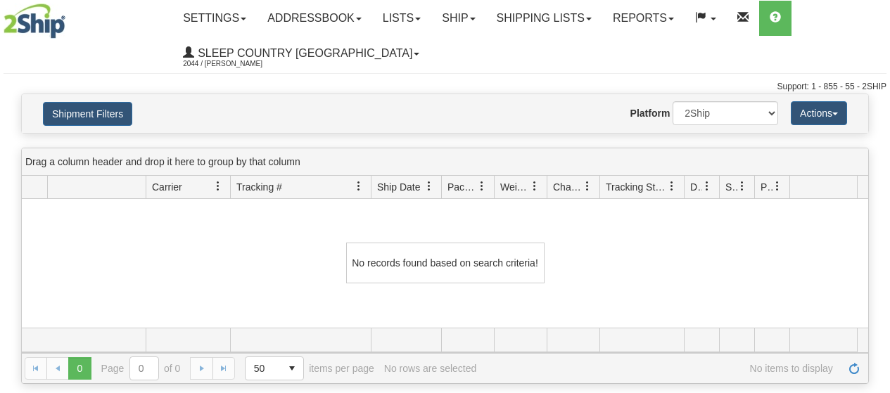 The height and width of the screenshot is (393, 890). What do you see at coordinates (568, 187) in the screenshot?
I see `span: Charge` at bounding box center [568, 187].